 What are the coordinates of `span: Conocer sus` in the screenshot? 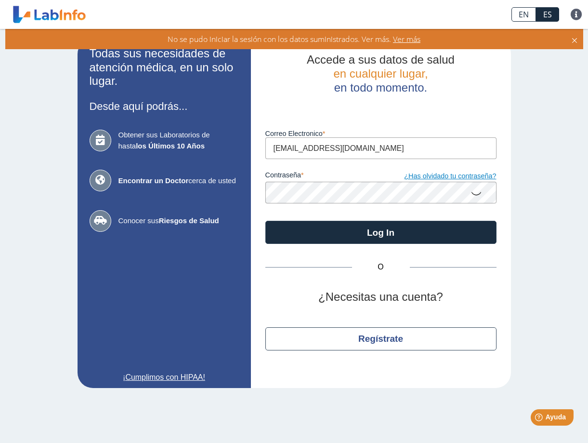 It's located at (179, 221).